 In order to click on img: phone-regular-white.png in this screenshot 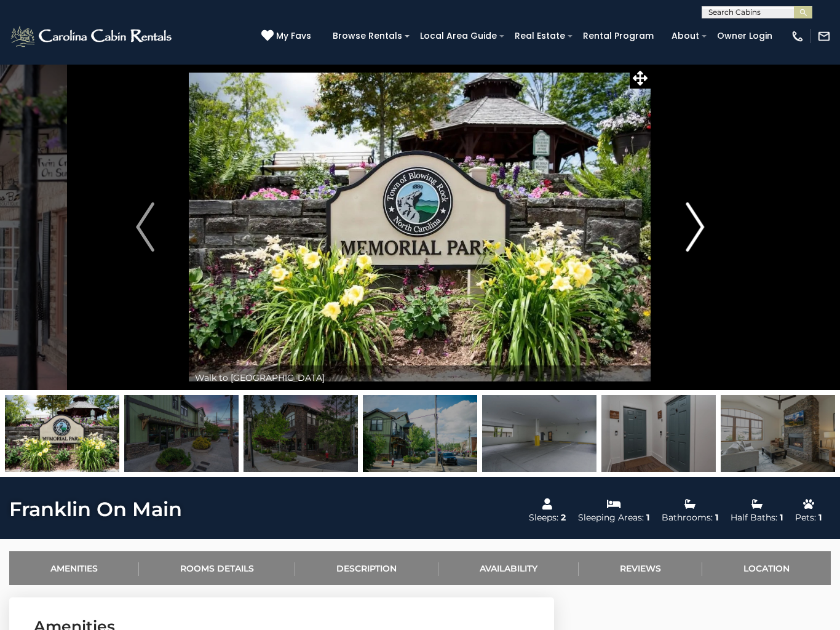, I will do `click(797, 36)`.